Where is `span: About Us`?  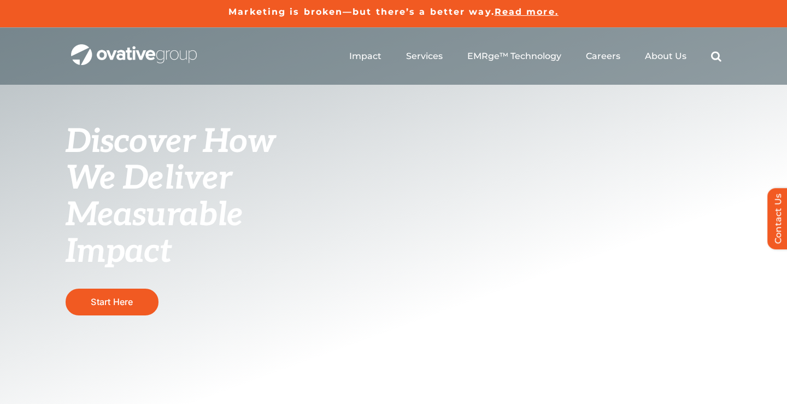 span: About Us is located at coordinates (666, 56).